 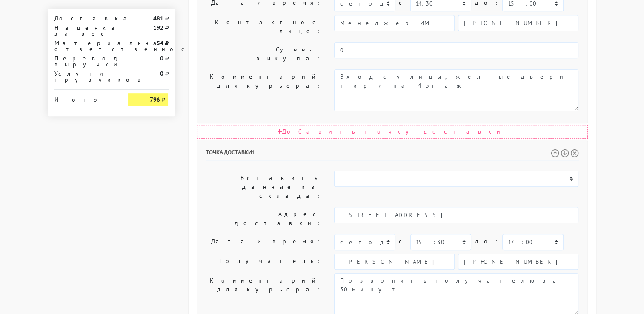 What do you see at coordinates (264, 90) in the screenshot?
I see `label: Комментарий для курьера:` at bounding box center [264, 90].